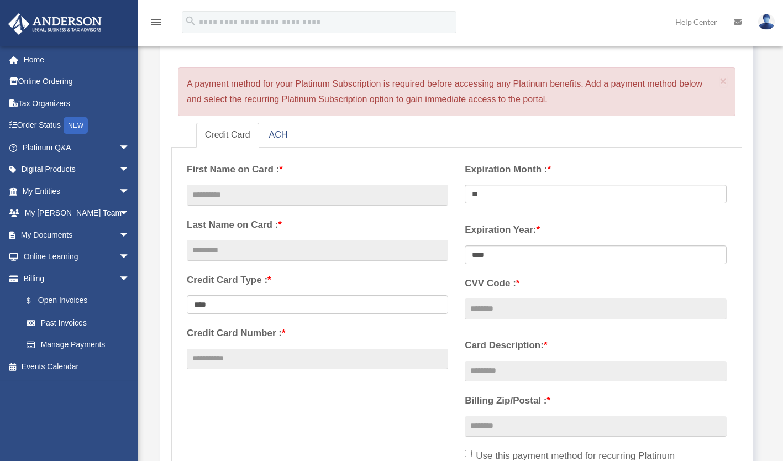  What do you see at coordinates (77, 148) in the screenshot?
I see `a: Platinum Q&Aarrow_drop_down` at bounding box center [77, 148].